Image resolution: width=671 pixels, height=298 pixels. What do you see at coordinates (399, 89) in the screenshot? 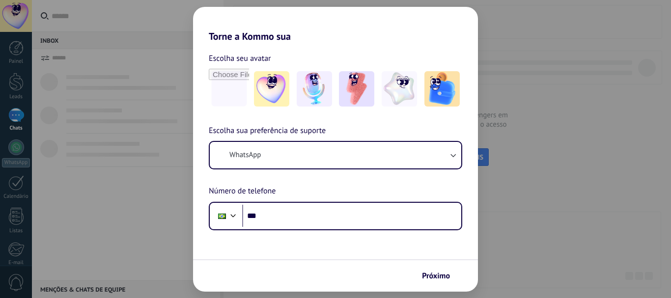
I see `img: -4.jpeg` at bounding box center [399, 89].